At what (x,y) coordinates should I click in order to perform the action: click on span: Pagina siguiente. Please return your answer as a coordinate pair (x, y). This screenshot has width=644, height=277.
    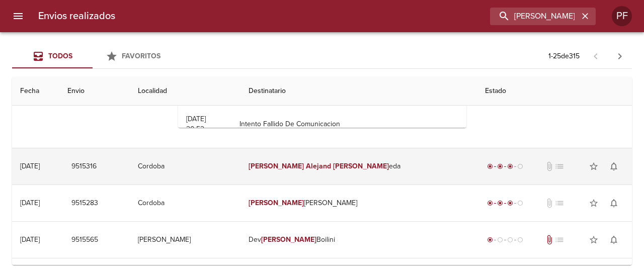
    Looking at the image, I should click on (620, 56).